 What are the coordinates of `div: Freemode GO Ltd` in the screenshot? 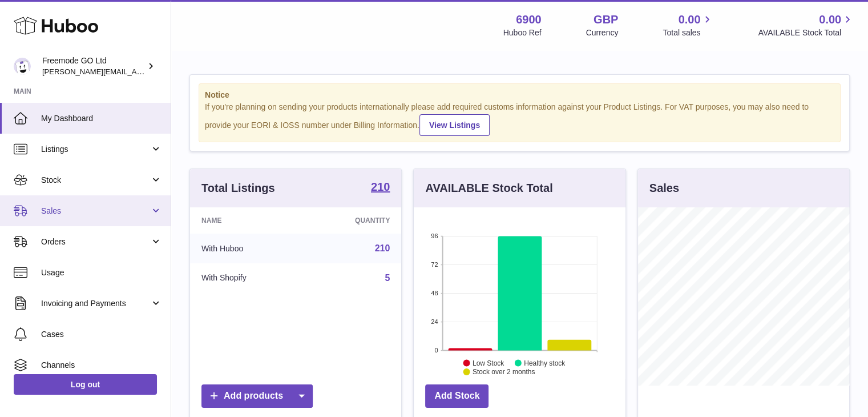 It's located at (94, 66).